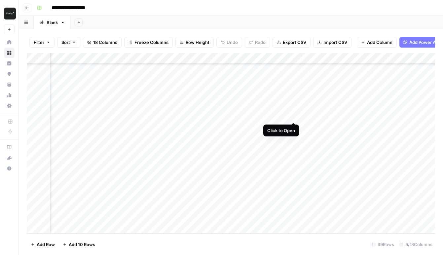  I want to click on span: Export CSV, so click(295, 42).